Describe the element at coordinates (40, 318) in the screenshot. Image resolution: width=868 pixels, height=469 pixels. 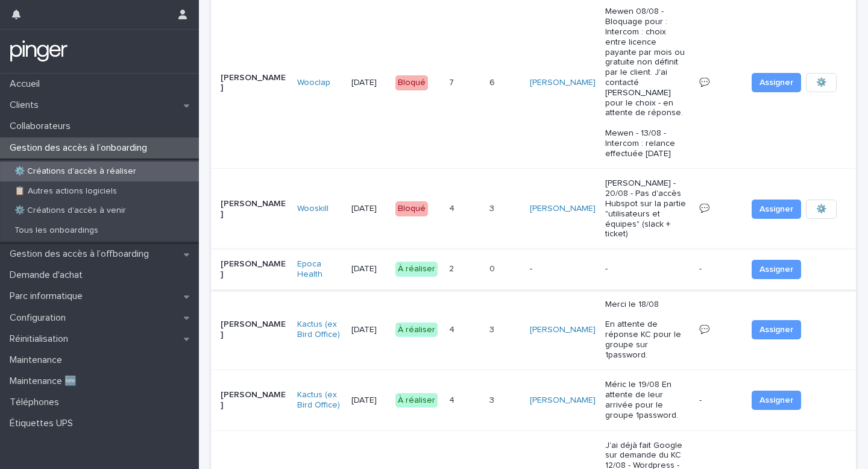
I see `p: Configuration` at that location.